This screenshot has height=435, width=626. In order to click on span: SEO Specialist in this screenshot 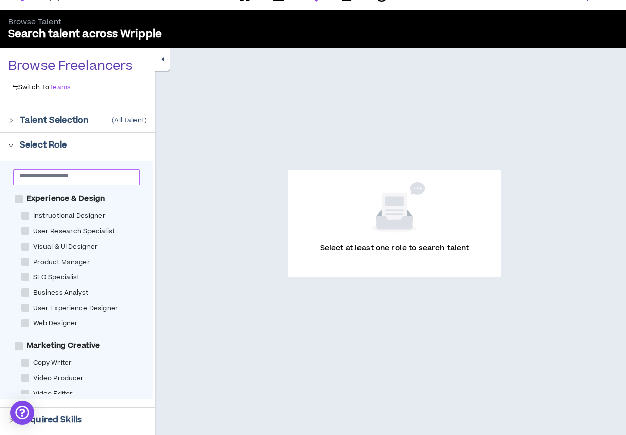, I will do `click(57, 277)`.